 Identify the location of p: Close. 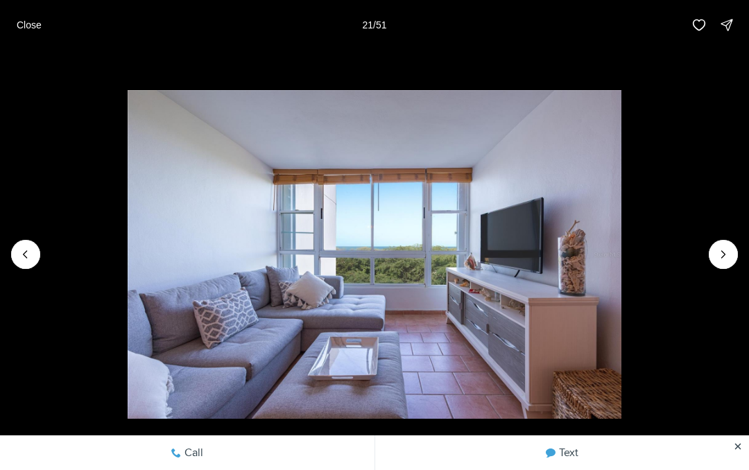
(29, 25).